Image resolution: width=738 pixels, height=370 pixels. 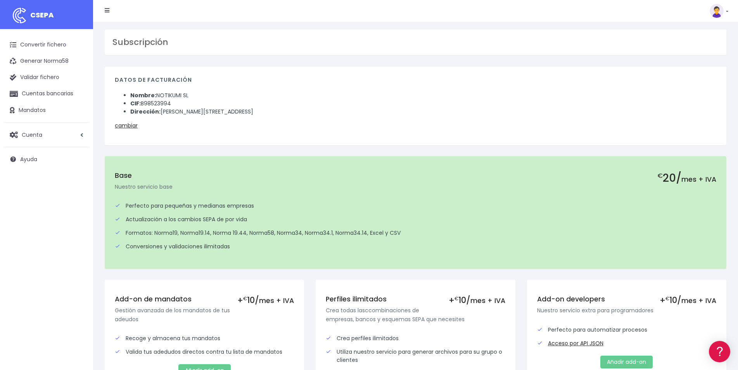 What do you see at coordinates (126, 126) in the screenshot?
I see `a: cambiar` at bounding box center [126, 126].